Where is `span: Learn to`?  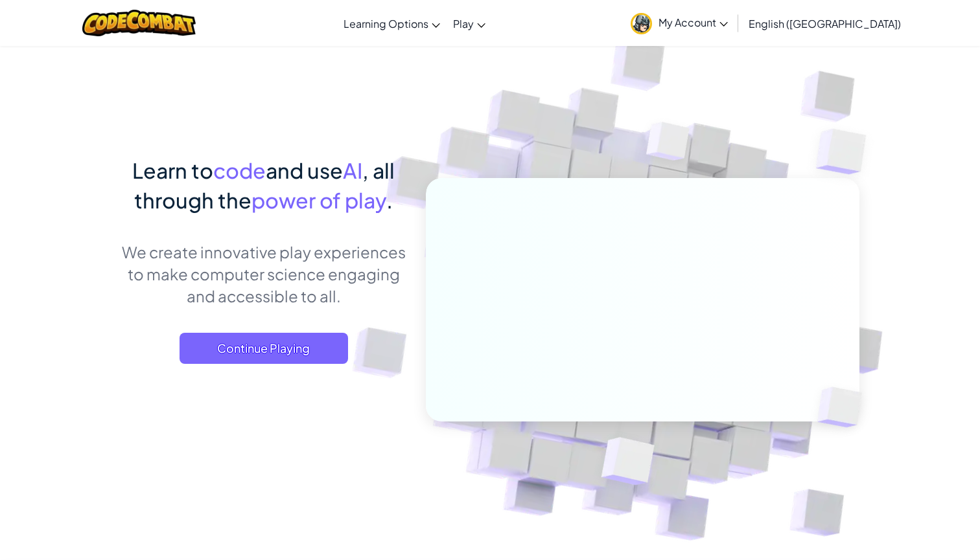
span: Learn to is located at coordinates (172, 171).